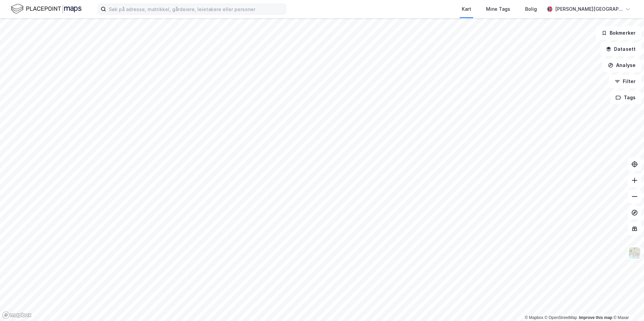  What do you see at coordinates (534, 318) in the screenshot?
I see `a: Mapbox` at bounding box center [534, 318].